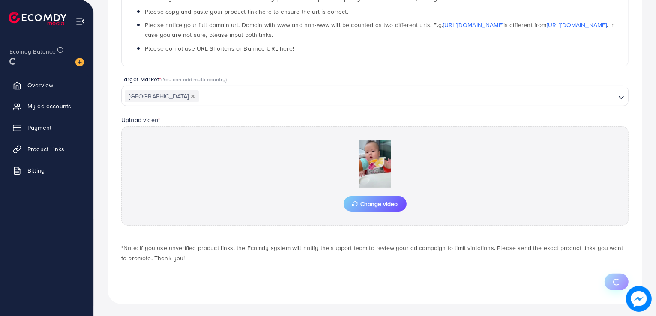 The height and width of the screenshot is (316, 656). I want to click on button: Change video, so click(375, 204).